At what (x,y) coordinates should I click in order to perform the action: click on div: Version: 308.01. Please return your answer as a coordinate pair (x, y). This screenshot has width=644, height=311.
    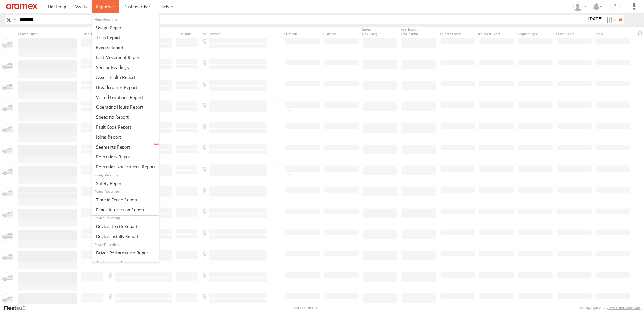
    Looking at the image, I should click on (306, 308).